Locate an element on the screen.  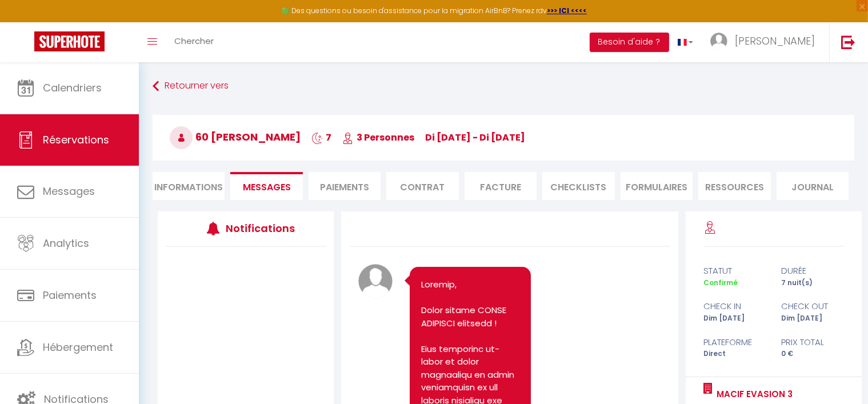
a: MACIF EVASION 3 is located at coordinates (753, 395).